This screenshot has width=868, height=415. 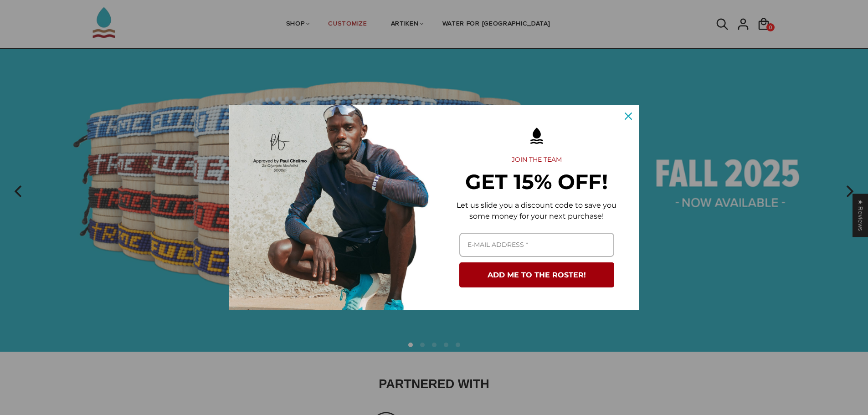 What do you see at coordinates (537, 160) in the screenshot?
I see `h2: JOIN THE TEAM` at bounding box center [537, 160].